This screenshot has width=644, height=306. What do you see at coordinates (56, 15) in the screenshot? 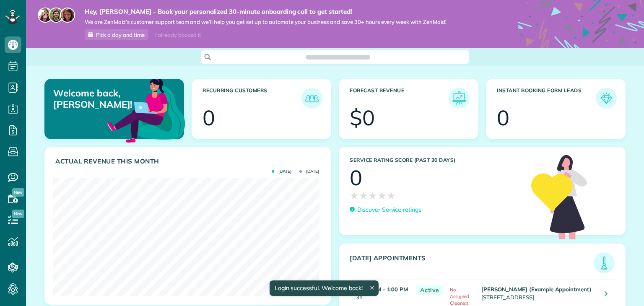
I see `img: jorge-587dff0eeaa6aab1f244e6dc62b8924c3b6ad411094392a53c71c6c4a576187d.jpg` at bounding box center [56, 15].